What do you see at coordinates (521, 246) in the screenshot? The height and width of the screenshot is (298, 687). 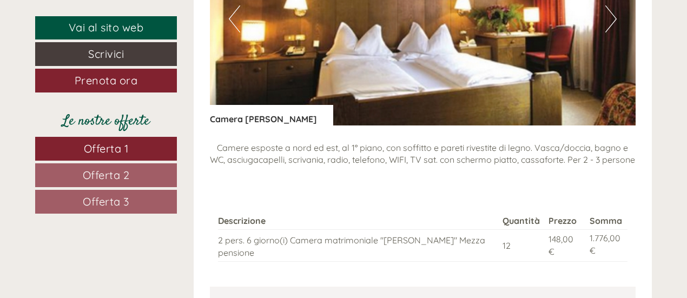 I see `td: 12` at bounding box center [521, 246].